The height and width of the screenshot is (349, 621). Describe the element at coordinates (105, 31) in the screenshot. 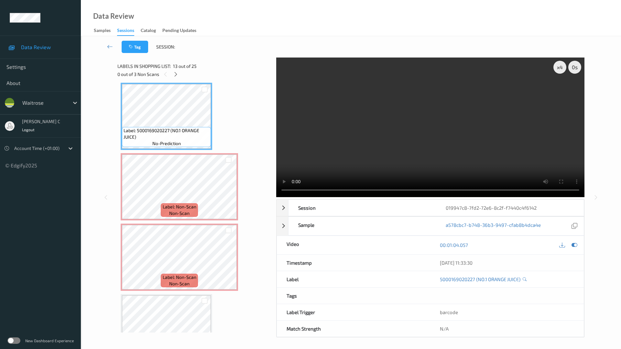

I see `a: Samples` at that location.